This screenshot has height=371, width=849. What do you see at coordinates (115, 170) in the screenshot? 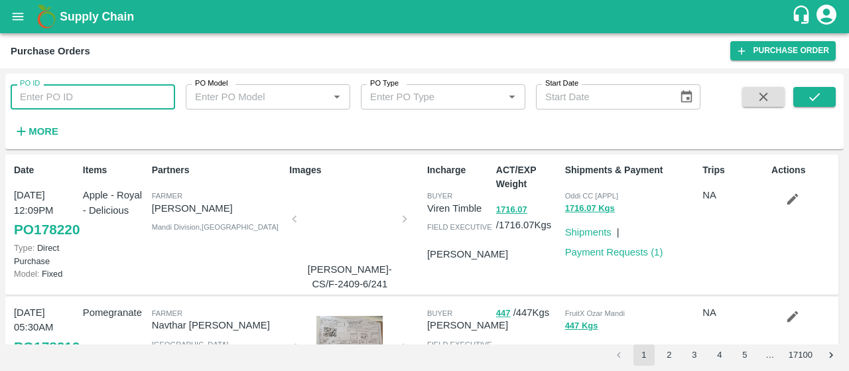
I see `p: Items` at bounding box center [115, 170].